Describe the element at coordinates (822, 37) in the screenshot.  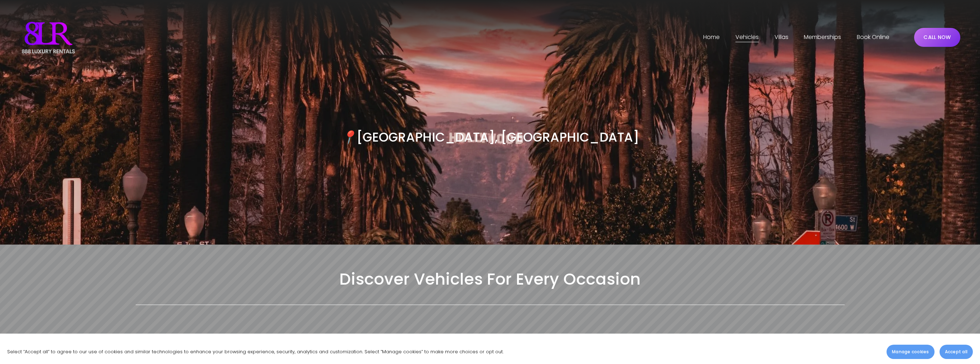
I see `a: Memberships` at that location.